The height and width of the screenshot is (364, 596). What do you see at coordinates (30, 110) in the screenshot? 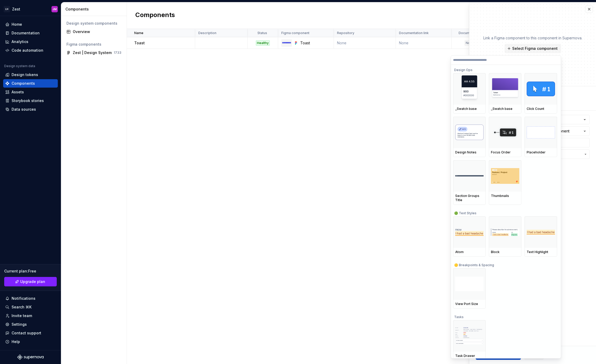
I see `a: Data sources` at bounding box center [30, 110].